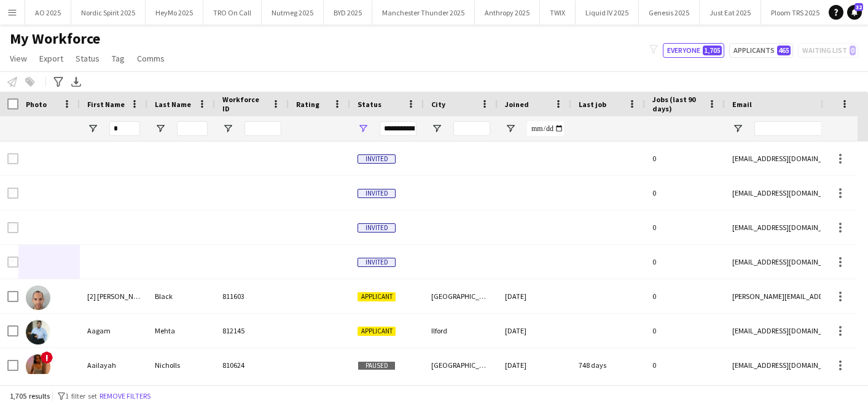 This screenshot has height=406, width=868. I want to click on span: 1 filter set, so click(81, 395).